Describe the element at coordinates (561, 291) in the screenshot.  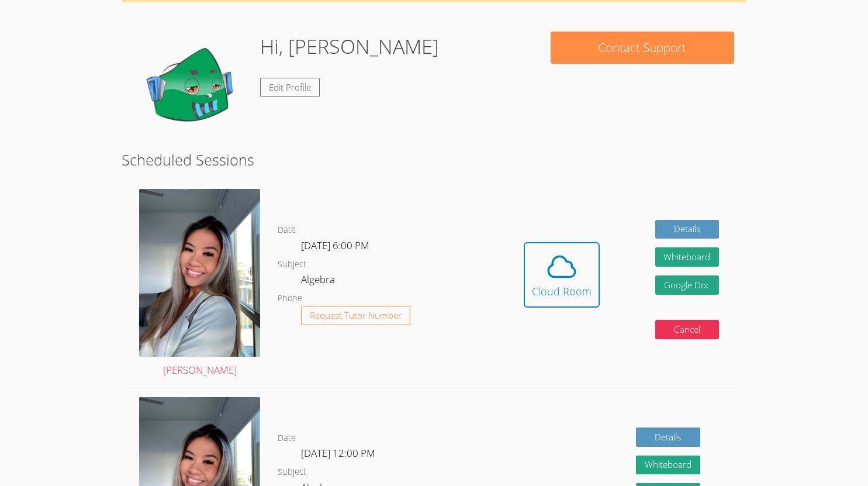
I see `div: Cloud Room` at that location.